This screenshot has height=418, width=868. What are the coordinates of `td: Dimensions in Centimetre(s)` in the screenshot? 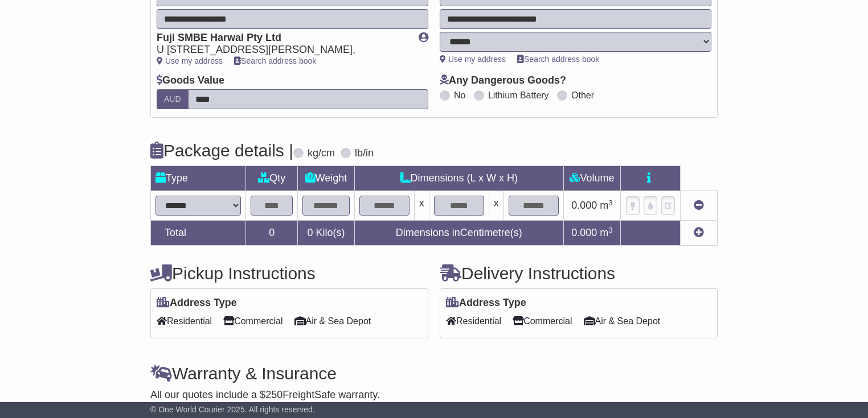 It's located at (459, 234).